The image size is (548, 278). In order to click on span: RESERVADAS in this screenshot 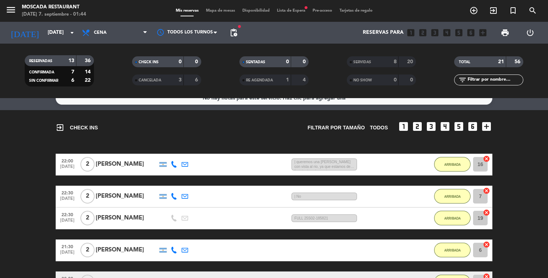, I will do `click(41, 61)`.